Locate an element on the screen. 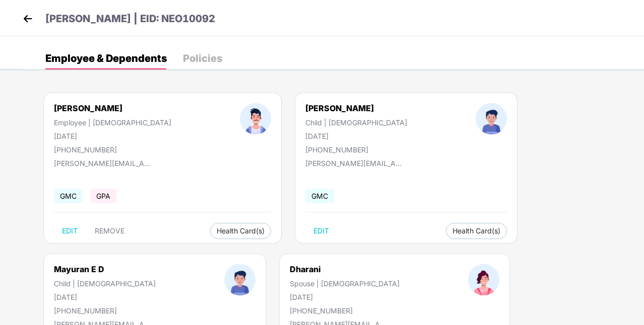 This screenshot has height=325, width=644. div: Employee & Dependents is located at coordinates (106, 58).